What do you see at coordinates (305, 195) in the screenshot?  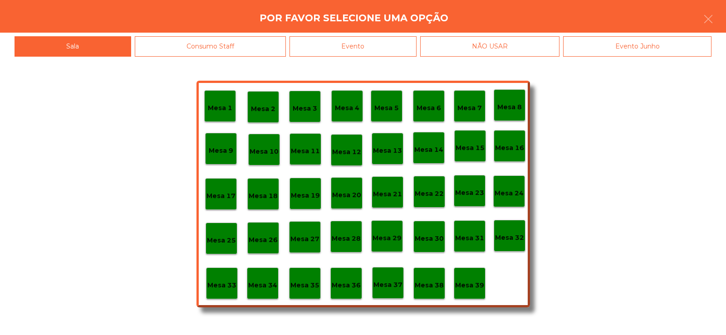 I see `p: Mesa 19` at bounding box center [305, 195].